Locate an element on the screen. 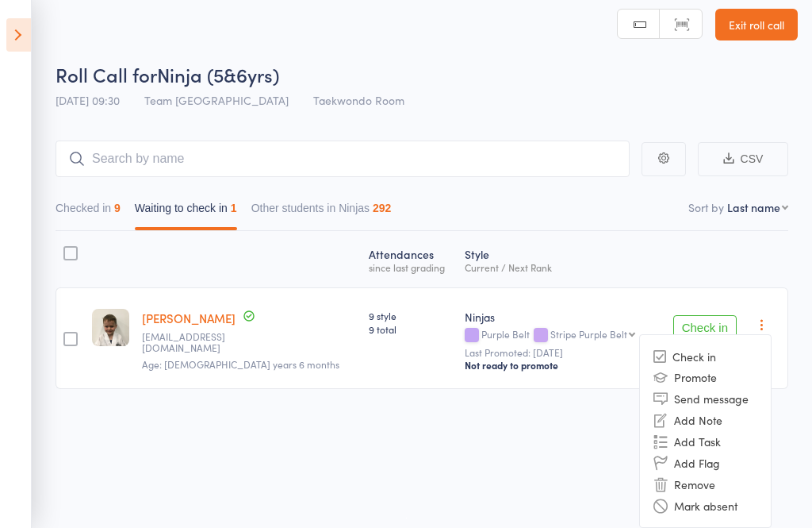 The height and width of the screenshot is (528, 812). div: 292 is located at coordinates (381, 208).